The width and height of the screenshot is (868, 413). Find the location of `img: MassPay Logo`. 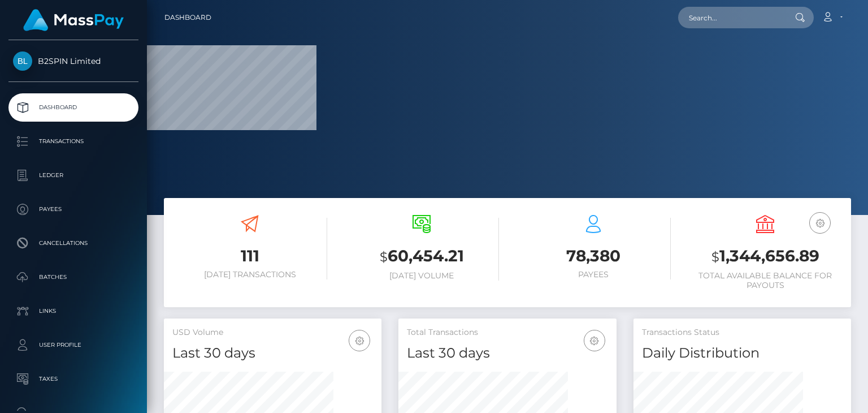

img: MassPay Logo is located at coordinates (73, 20).